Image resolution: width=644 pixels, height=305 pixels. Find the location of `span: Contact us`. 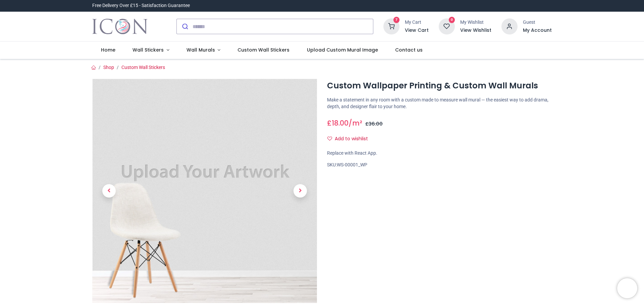

span: Contact us is located at coordinates (409, 50).